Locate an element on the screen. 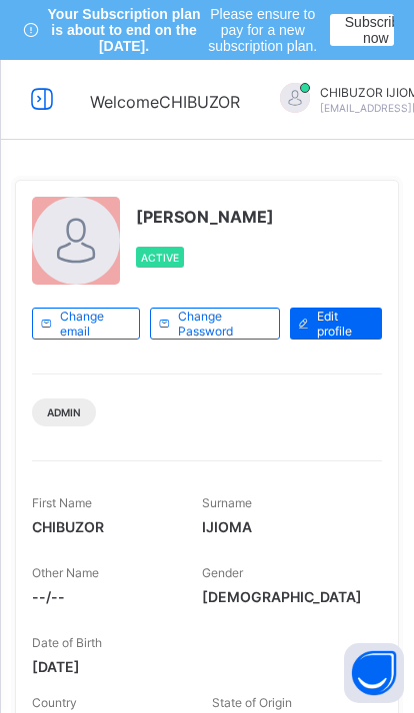 Image resolution: width=414 pixels, height=713 pixels. span: CHIBUZOR is located at coordinates (102, 527).